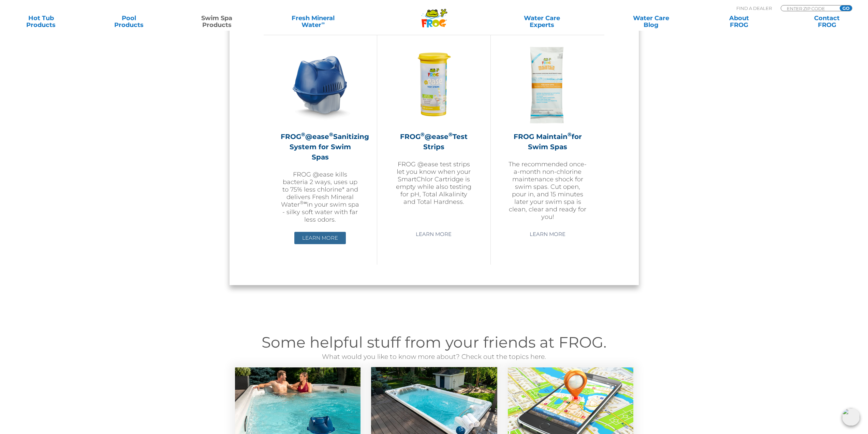  I want to click on a: Water CareBlog, so click(651, 22).